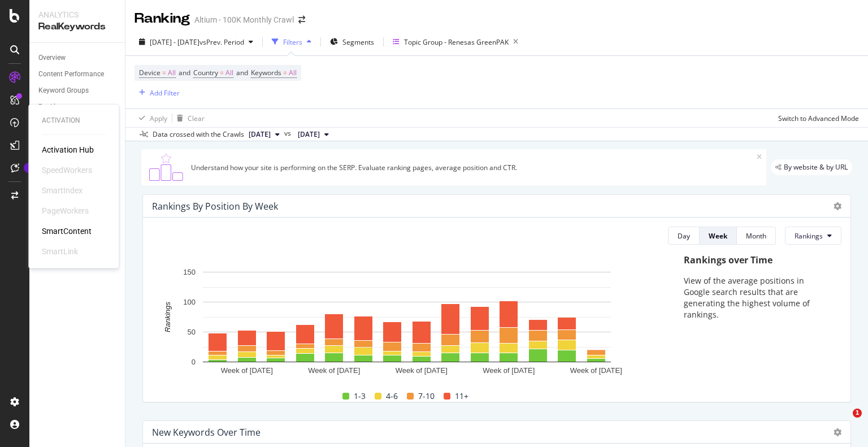 The width and height of the screenshot is (868, 447). What do you see at coordinates (407, 323) in the screenshot?
I see `svg: A chart.` at bounding box center [407, 323].